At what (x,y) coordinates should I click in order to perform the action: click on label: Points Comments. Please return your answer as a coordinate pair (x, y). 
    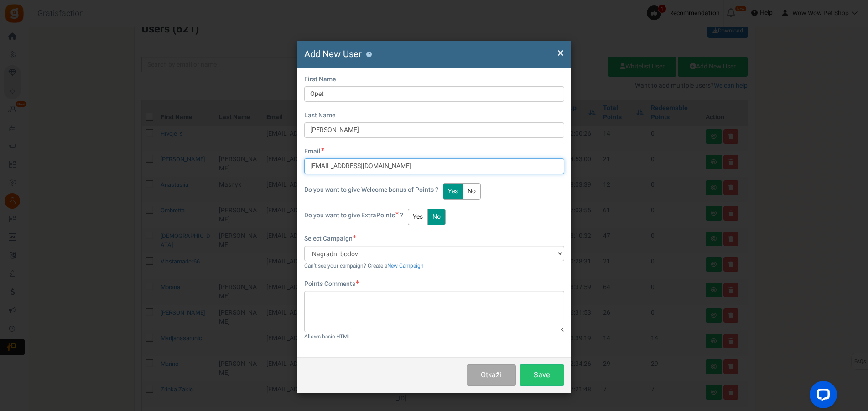
    Looking at the image, I should click on (332, 284).